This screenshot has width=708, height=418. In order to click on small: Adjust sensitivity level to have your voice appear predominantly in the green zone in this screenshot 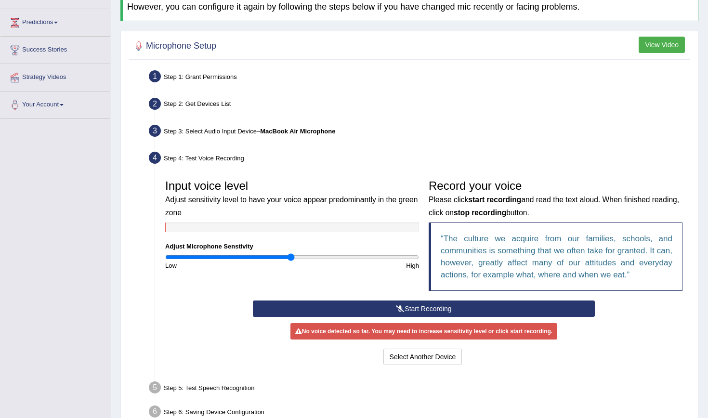, I will do `click(291, 206)`.